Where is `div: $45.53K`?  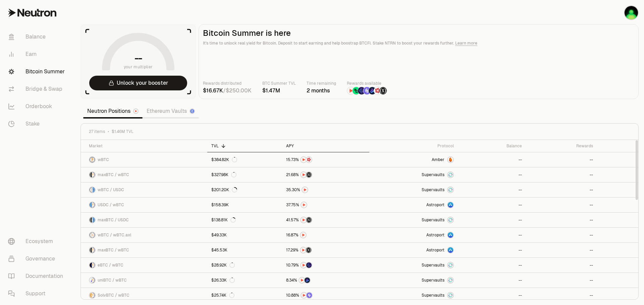
div: $45.53K is located at coordinates (220, 250).